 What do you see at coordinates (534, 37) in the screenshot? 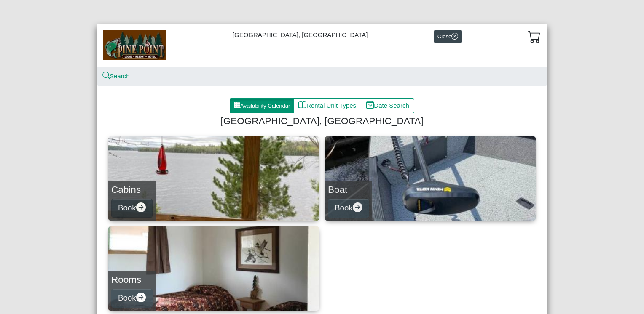
I see `svg: cart` at bounding box center [534, 37].